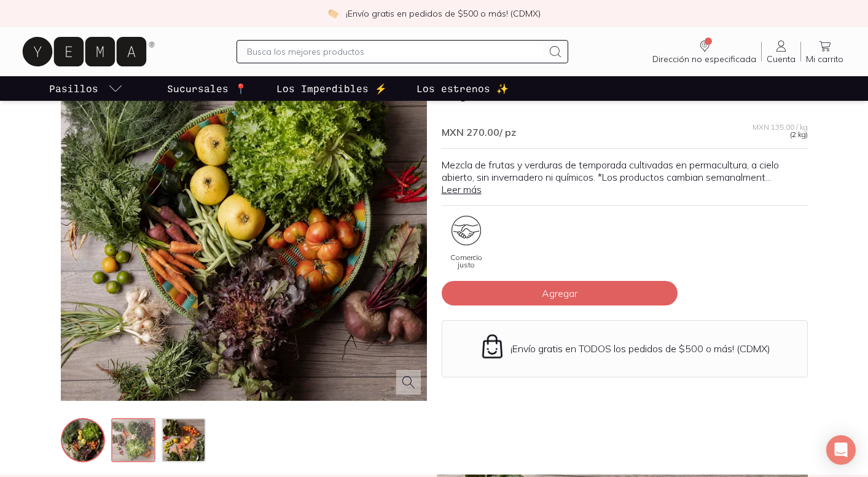 The width and height of the screenshot is (868, 477). I want to click on input: Busca los mejores productos, so click(395, 51).